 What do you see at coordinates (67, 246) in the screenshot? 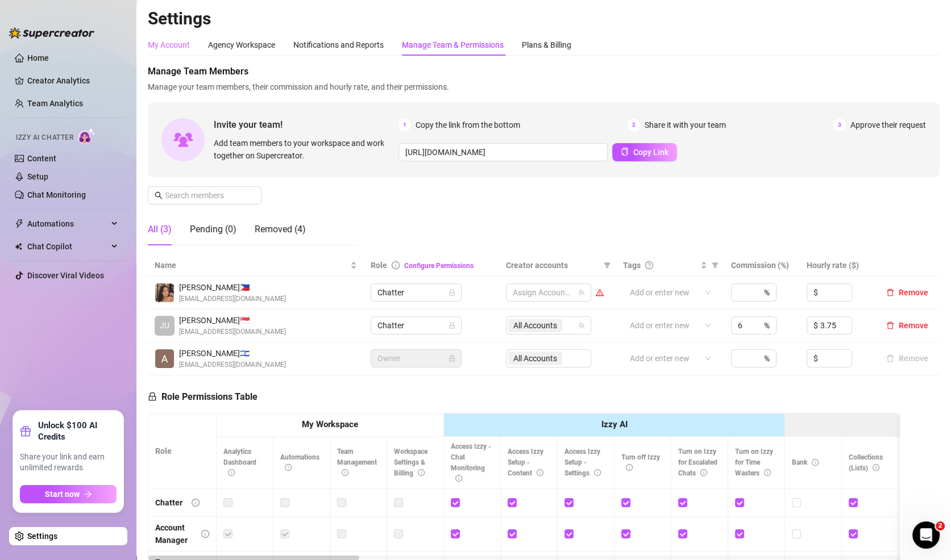
I see `span: Chat Copilot` at bounding box center [67, 246].